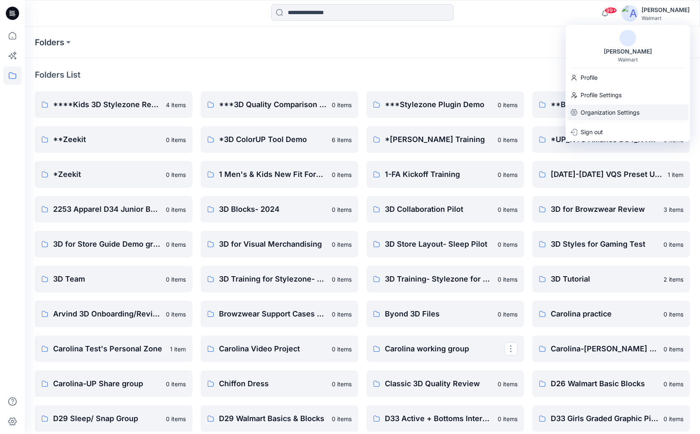 The image size is (700, 434). What do you see at coordinates (439, 244) in the screenshot?
I see `p: 3D Store Layout- Sleep Pilot` at bounding box center [439, 244].